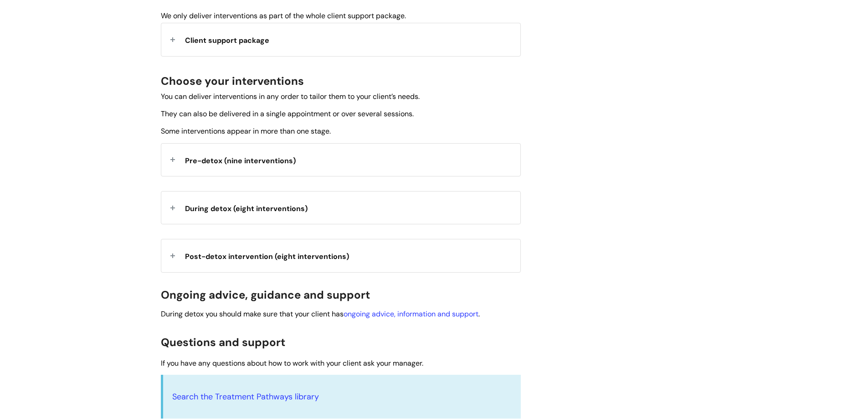  Describe the element at coordinates (232, 81) in the screenshot. I see `span: Choose your interventions` at that location.